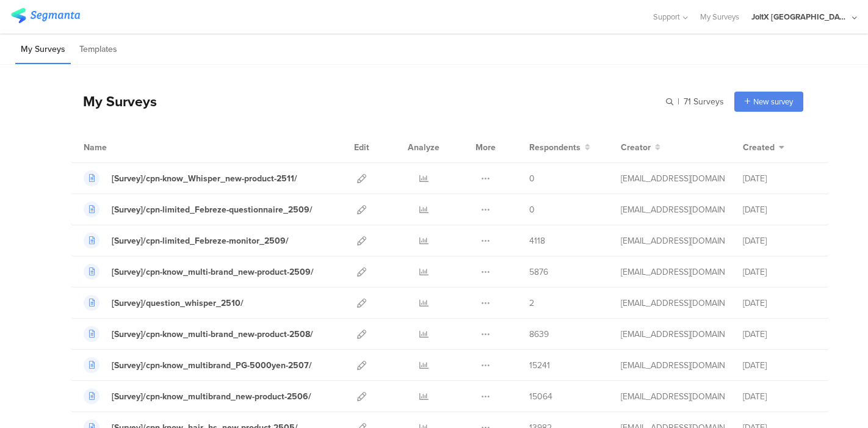  I want to click on span: 15064, so click(541, 396).